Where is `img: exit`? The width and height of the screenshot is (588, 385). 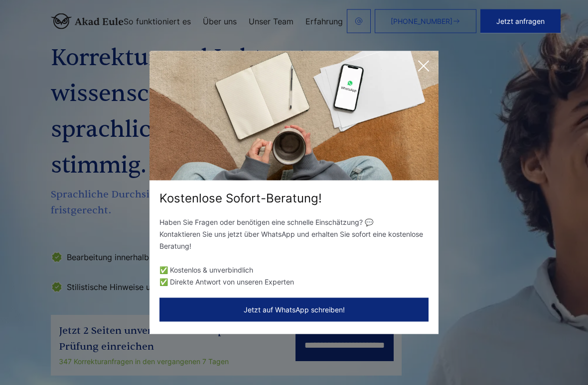 img: exit is located at coordinates (294, 116).